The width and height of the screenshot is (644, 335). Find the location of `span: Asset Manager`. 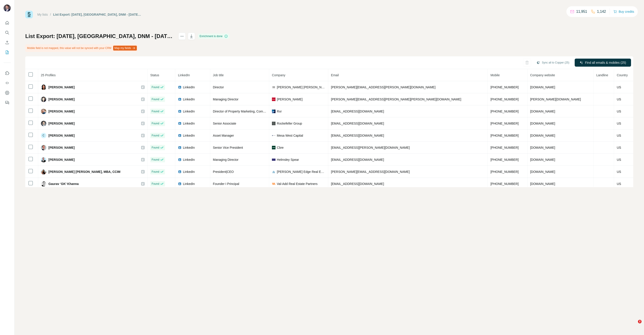

span: Asset Manager is located at coordinates (223, 135).